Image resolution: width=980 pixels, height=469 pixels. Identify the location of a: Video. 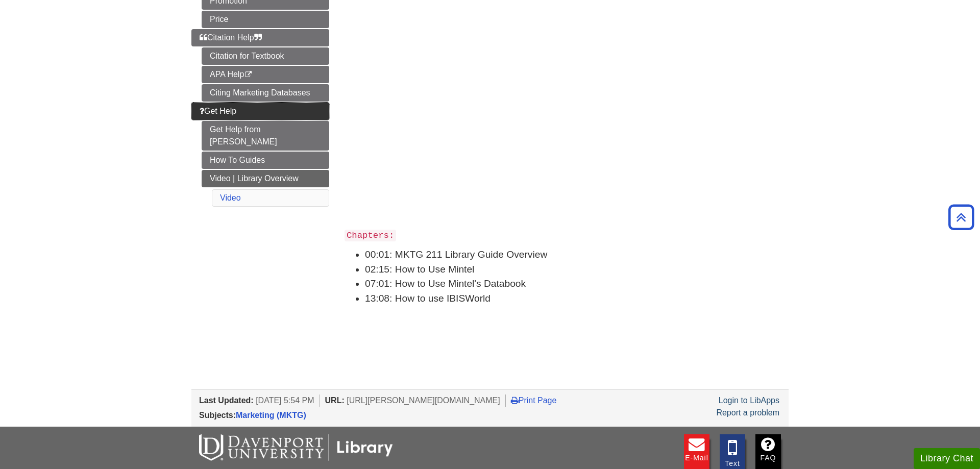
(230, 197).